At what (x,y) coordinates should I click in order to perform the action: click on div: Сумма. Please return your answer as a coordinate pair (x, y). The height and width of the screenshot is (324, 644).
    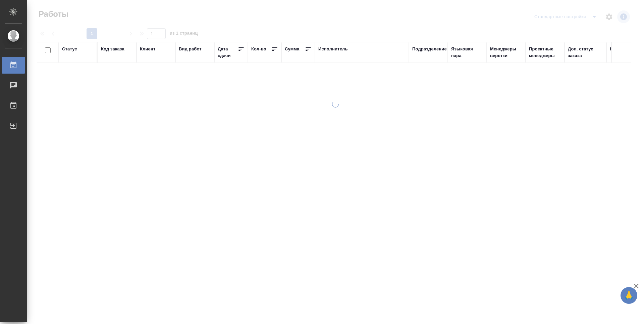
    Looking at the image, I should click on (292, 49).